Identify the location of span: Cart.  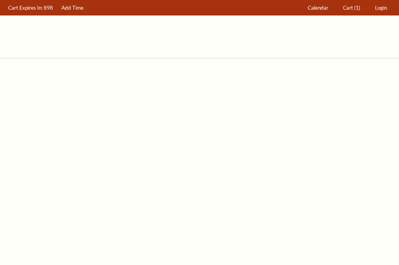
(348, 8).